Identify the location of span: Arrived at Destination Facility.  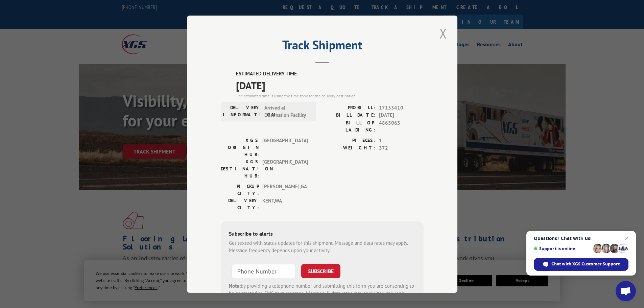
(287, 111).